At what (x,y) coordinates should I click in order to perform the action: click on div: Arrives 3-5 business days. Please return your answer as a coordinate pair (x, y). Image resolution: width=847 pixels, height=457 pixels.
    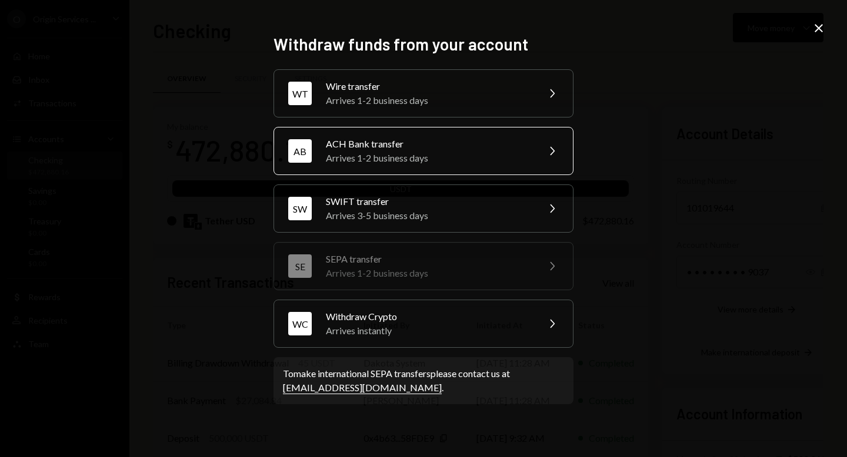
    Looking at the image, I should click on (428, 216).